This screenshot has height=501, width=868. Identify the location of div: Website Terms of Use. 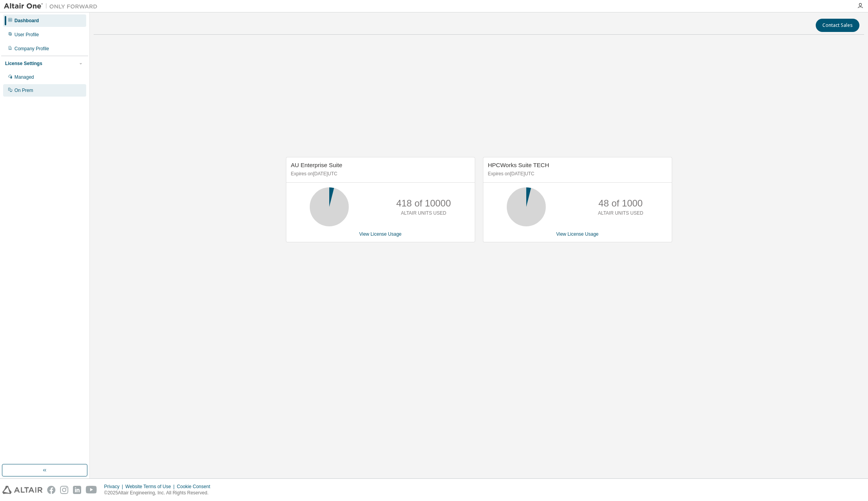
(151, 487).